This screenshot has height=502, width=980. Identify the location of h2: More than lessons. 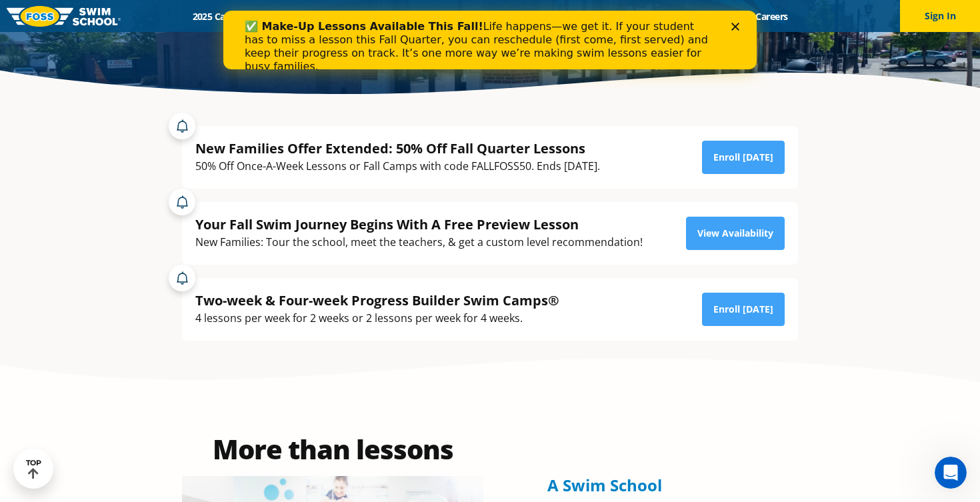
(333, 449).